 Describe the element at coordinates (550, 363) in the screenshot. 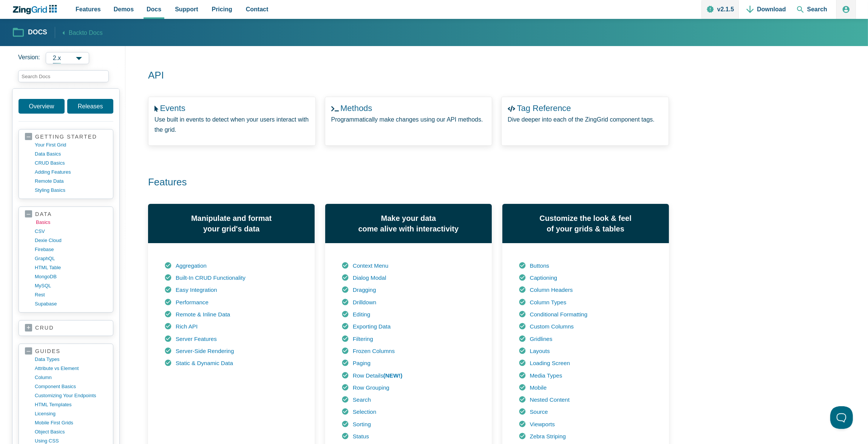

I see `a: Loading Screen` at that location.